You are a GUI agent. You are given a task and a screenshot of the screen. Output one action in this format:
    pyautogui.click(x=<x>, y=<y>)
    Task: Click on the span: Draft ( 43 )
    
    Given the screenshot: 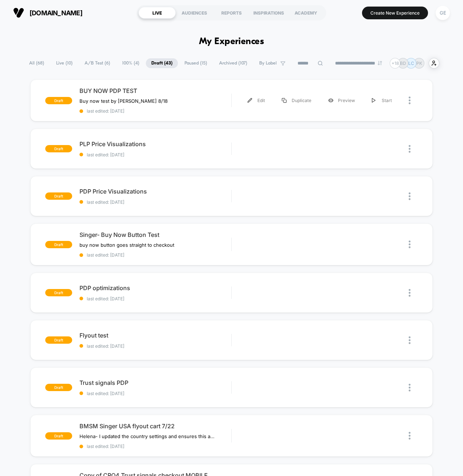 What is the action you would take?
    pyautogui.click(x=162, y=63)
    